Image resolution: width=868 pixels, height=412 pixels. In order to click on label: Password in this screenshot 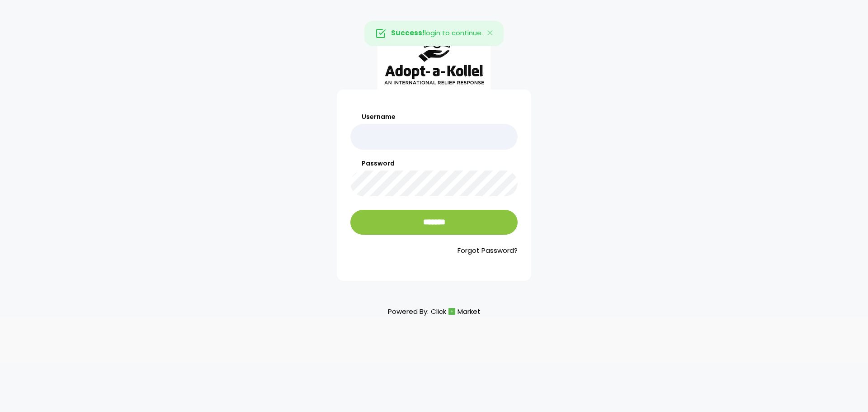, I will do `click(434, 163)`.